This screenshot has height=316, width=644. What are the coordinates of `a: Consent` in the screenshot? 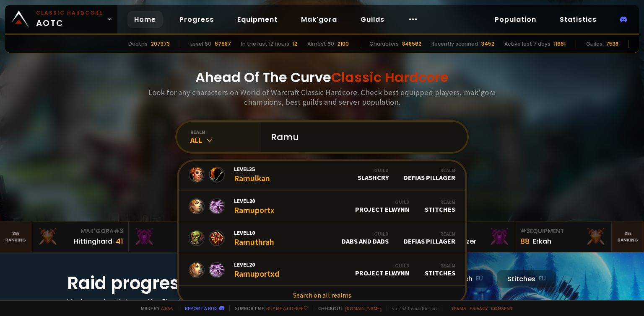 It's located at (502, 308).